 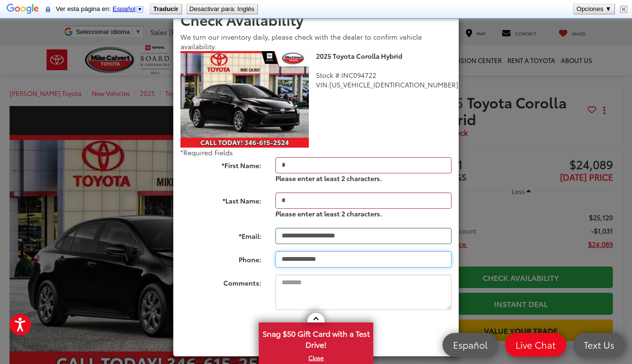 I want to click on b: 2025 Toyota Corolla Hybrid, so click(x=359, y=56).